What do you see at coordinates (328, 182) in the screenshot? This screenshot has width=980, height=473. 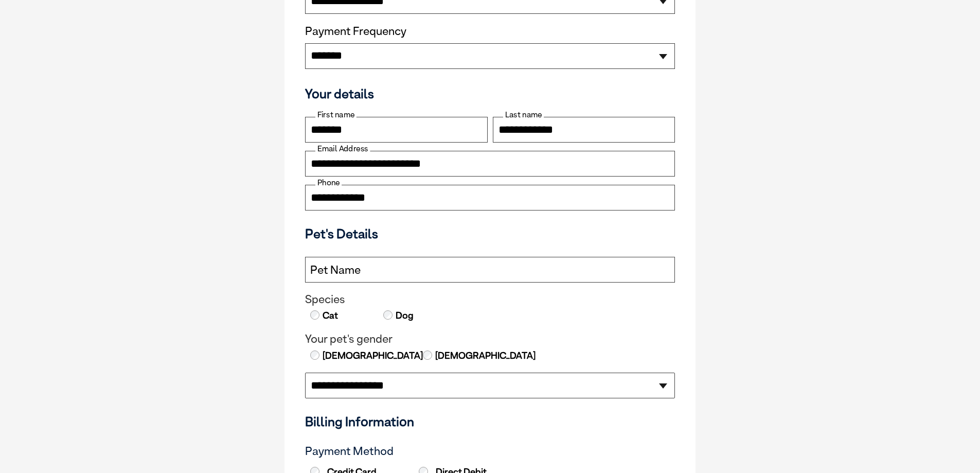 I see `label: Phone` at bounding box center [328, 182].